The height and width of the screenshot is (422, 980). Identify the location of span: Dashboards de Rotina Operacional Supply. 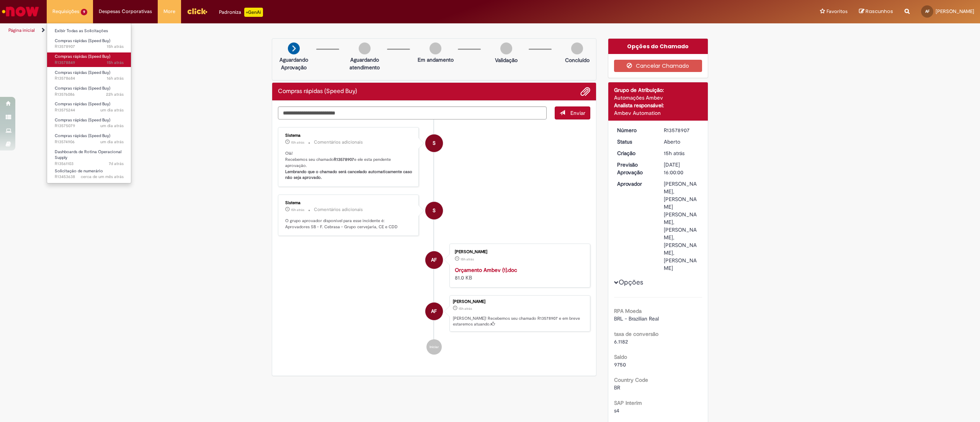
(88, 155).